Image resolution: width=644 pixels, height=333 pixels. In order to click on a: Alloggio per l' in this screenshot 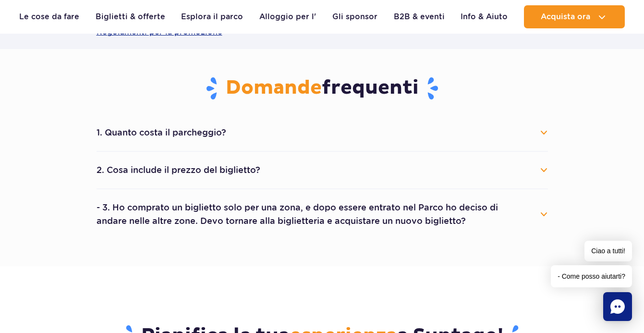, I will do `click(288, 17)`.